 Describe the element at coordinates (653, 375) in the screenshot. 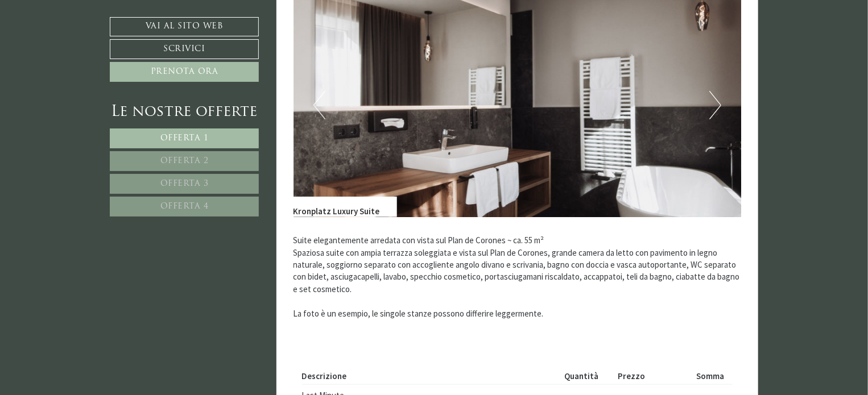

I see `th: Prezzo` at that location.